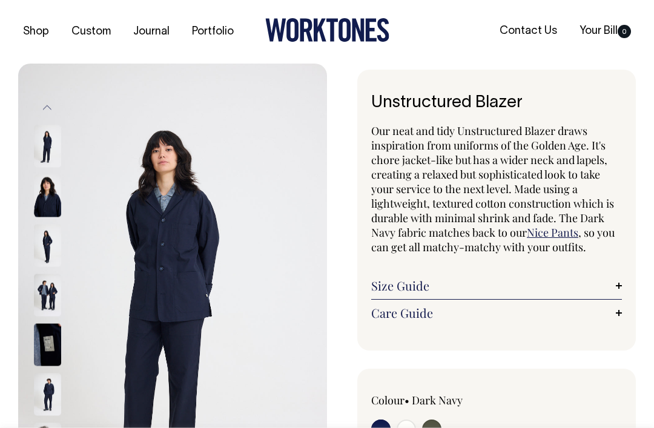  What do you see at coordinates (47, 108) in the screenshot?
I see `button: Previous` at bounding box center [47, 108].